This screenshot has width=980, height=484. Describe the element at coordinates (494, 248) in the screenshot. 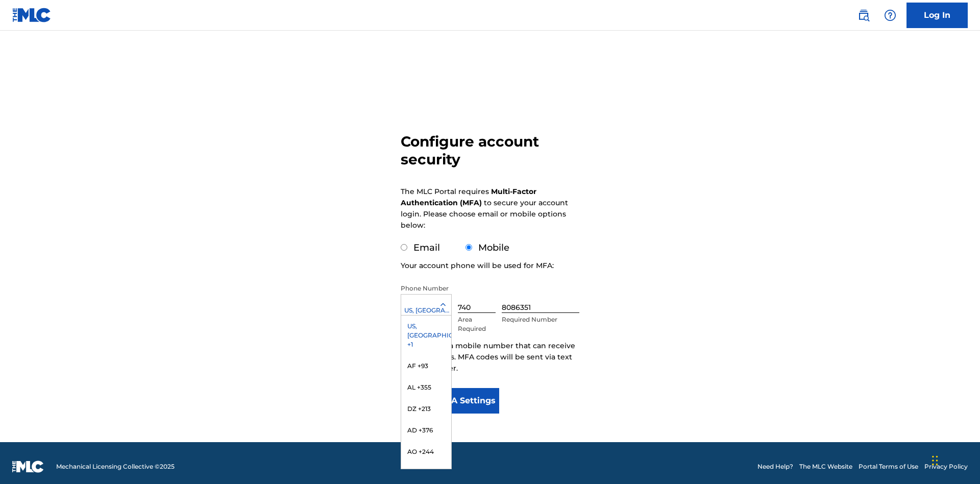

I see `label: Mobile` at that location.